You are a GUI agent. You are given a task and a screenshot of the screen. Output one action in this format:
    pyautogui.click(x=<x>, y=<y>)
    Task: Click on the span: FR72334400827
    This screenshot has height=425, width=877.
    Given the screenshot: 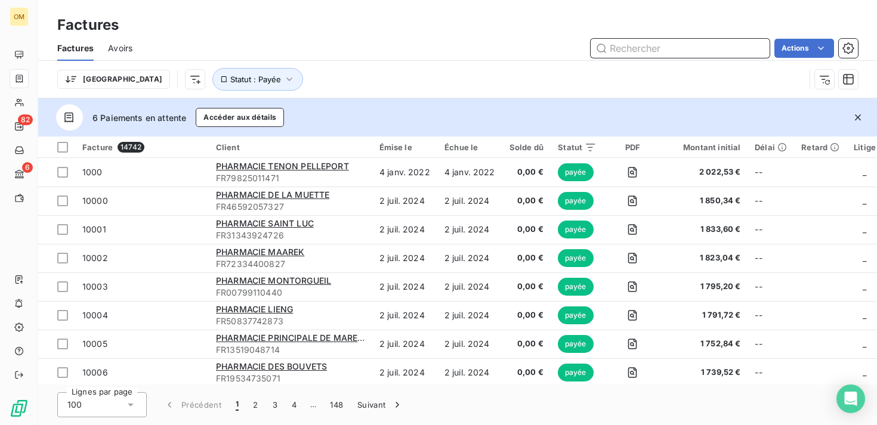 What is the action you would take?
    pyautogui.click(x=290, y=264)
    